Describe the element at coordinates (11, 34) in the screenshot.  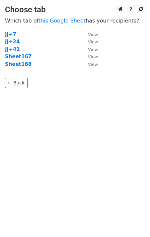
I see `strong: JJ+7` at that location.